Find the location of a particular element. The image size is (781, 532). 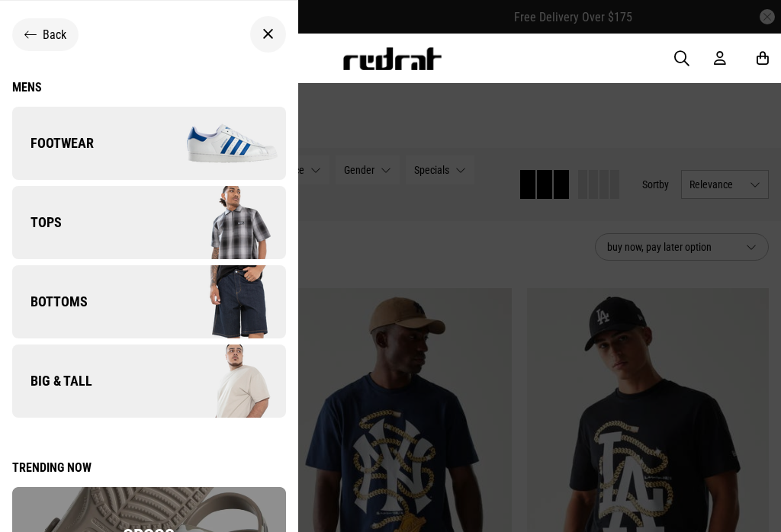

a: Bottoms Company is located at coordinates (148, 302).